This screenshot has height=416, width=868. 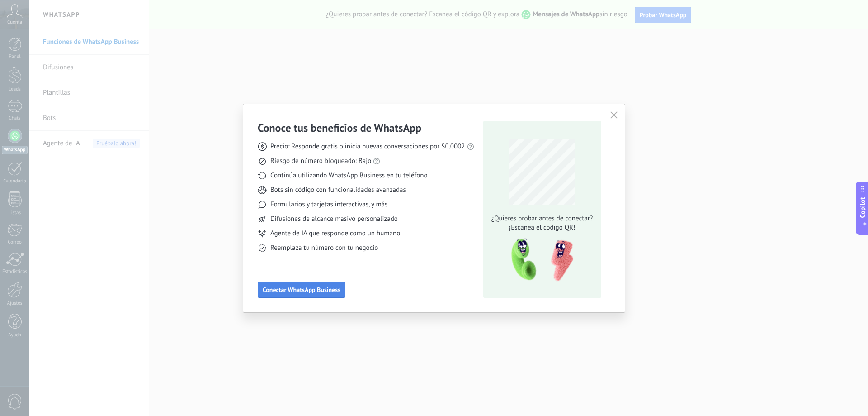 What do you see at coordinates (542, 228) in the screenshot?
I see `span: ¡Escanea el código QR!` at bounding box center [542, 228].